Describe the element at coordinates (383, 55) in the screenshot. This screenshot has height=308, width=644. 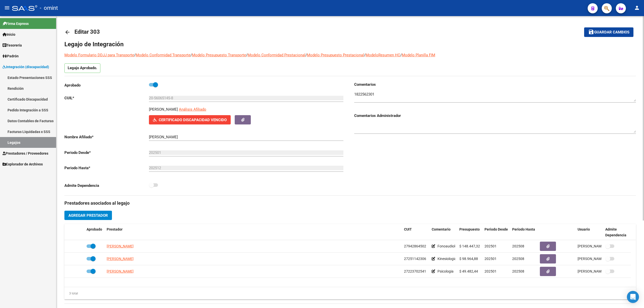
I see `a: ModeloResumen HC` at that location.